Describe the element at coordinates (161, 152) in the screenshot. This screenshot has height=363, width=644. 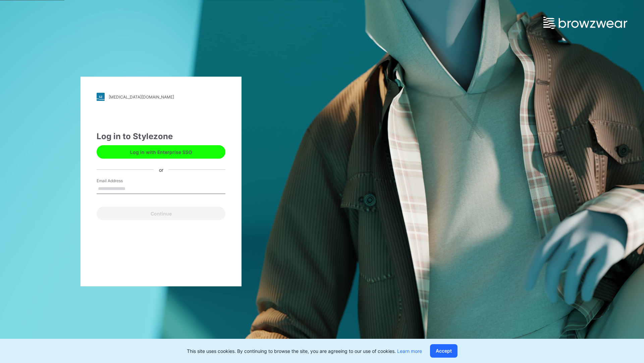
I see `button: Log in with Enterprise SSO` at that location.